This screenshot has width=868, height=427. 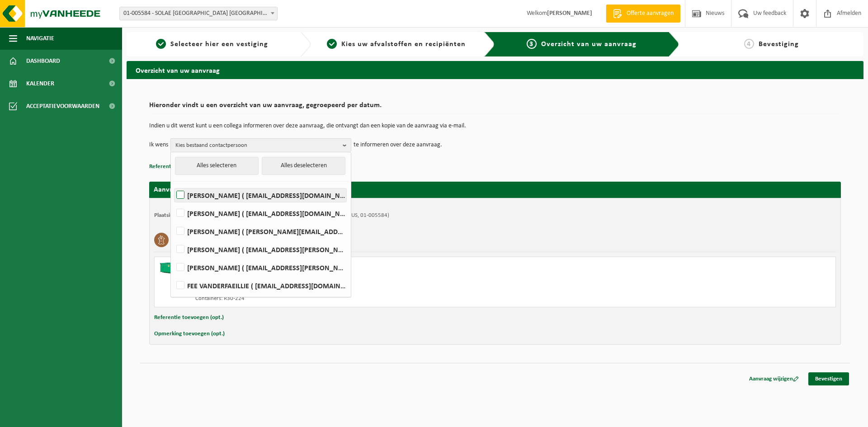 I want to click on img: HK-XR-30-GN-00.png, so click(x=173, y=269).